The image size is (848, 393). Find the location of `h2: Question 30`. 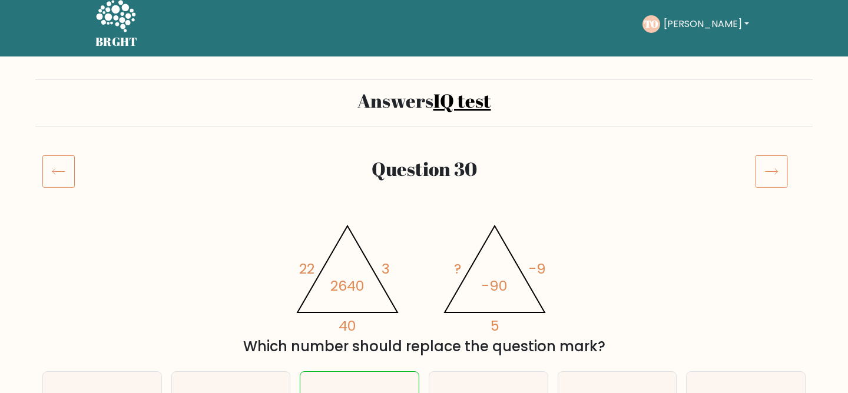

h2: Question 30 is located at coordinates (424, 169).